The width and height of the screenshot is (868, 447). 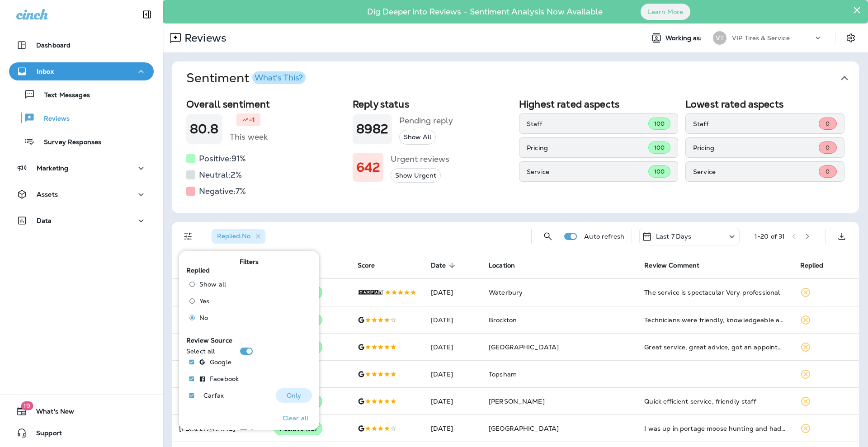 What do you see at coordinates (420, 159) in the screenshot?
I see `h5: Urgent reviews` at bounding box center [420, 159].